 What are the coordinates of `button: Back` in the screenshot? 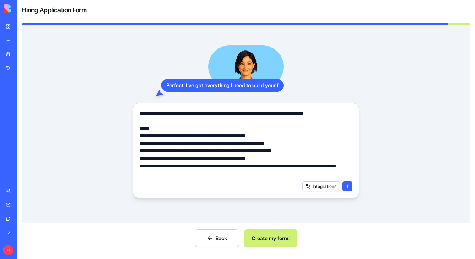 It's located at (217, 238).